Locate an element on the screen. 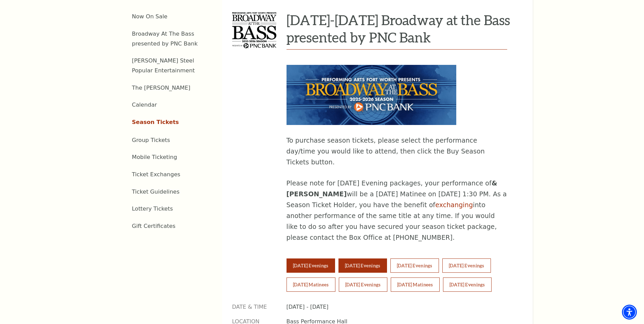 The width and height of the screenshot is (644, 324). p: To purchase season tickets, please select the performance day/time you would like to attend, then... is located at coordinates (397, 151).